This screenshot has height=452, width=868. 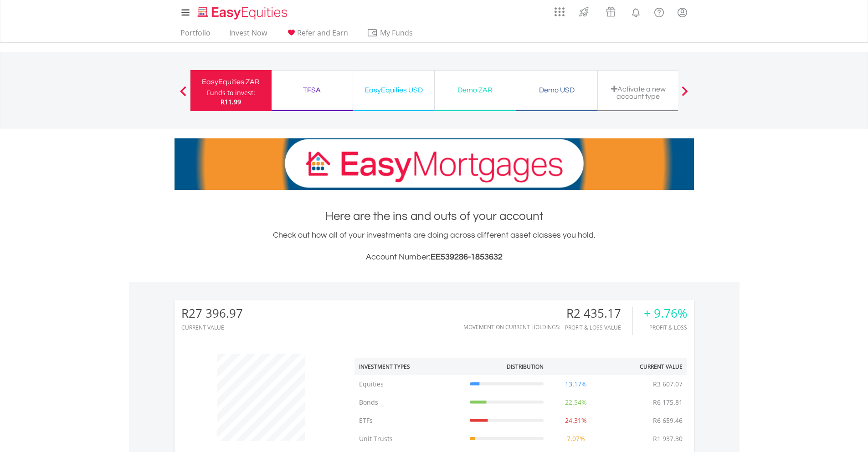 What do you see at coordinates (242, 11) in the screenshot?
I see `a: Home page` at bounding box center [242, 11].